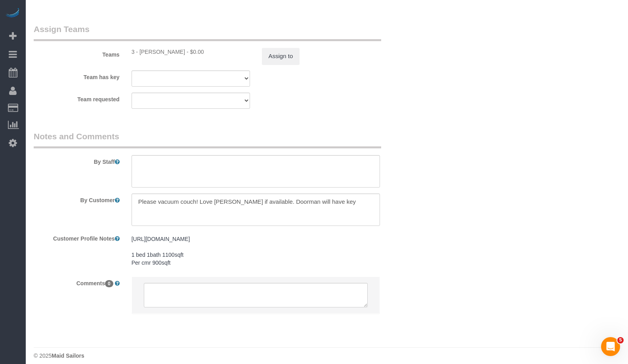 This screenshot has height=364, width=628. Describe the element at coordinates (77, 53) in the screenshot. I see `label: Teams` at that location.